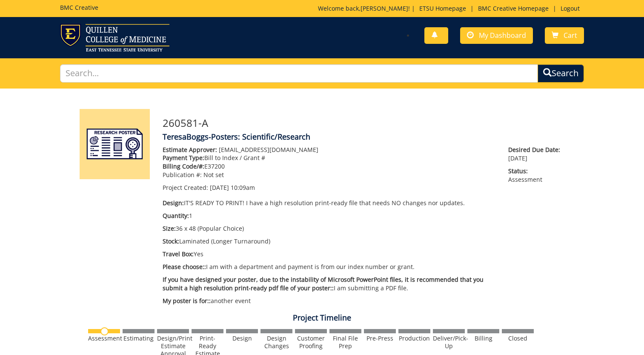 This screenshot has width=644, height=355. I want to click on span: Size:, so click(169, 228).